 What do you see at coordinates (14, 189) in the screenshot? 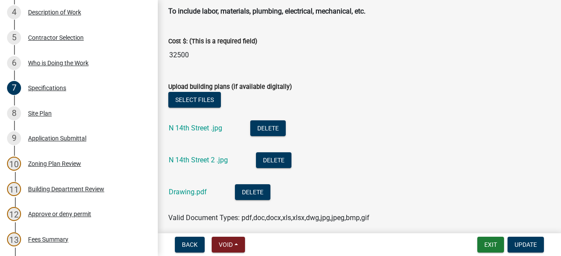
I see `div: 11` at bounding box center [14, 189].